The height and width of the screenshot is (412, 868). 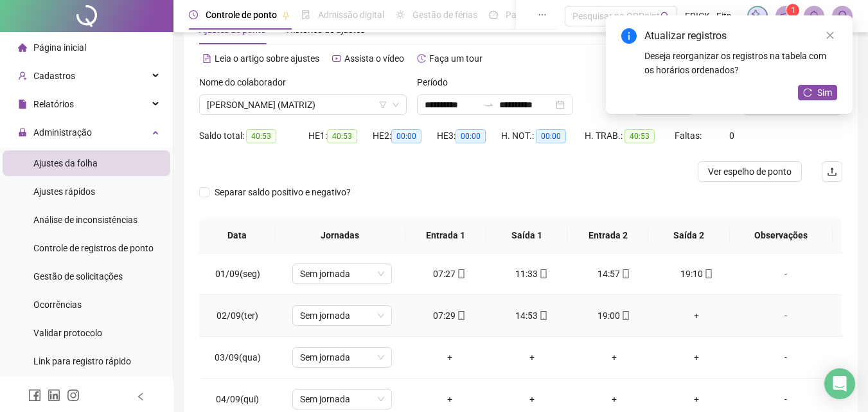 I want to click on div: 07:29, so click(x=450, y=316).